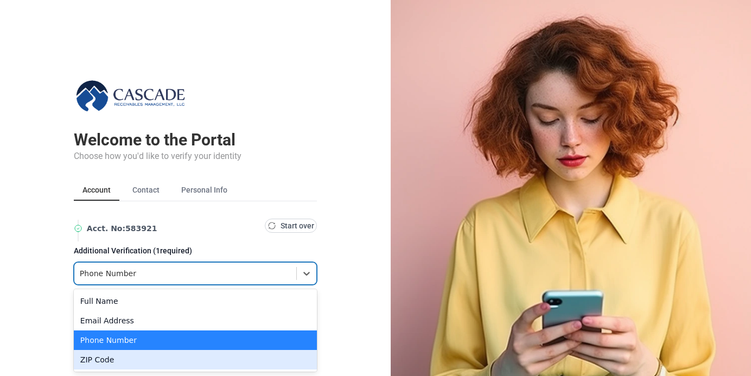  What do you see at coordinates (291, 226) in the screenshot?
I see `button: Start over` at bounding box center [291, 226].